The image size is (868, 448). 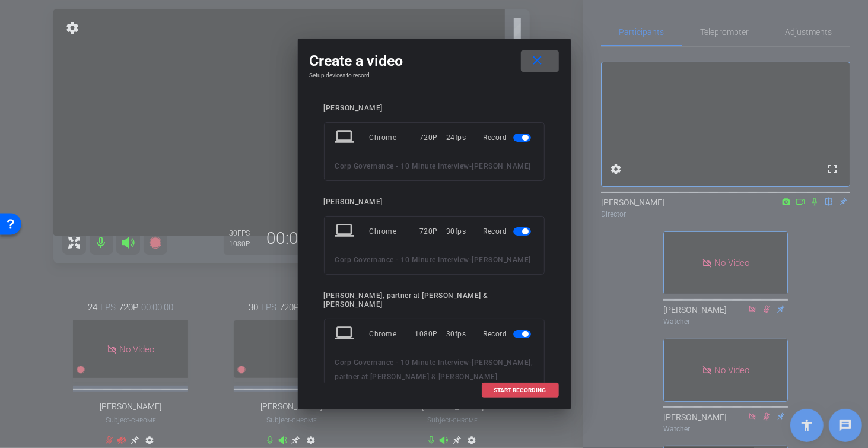 I want to click on div: 720P | 30fps, so click(x=442, y=231).